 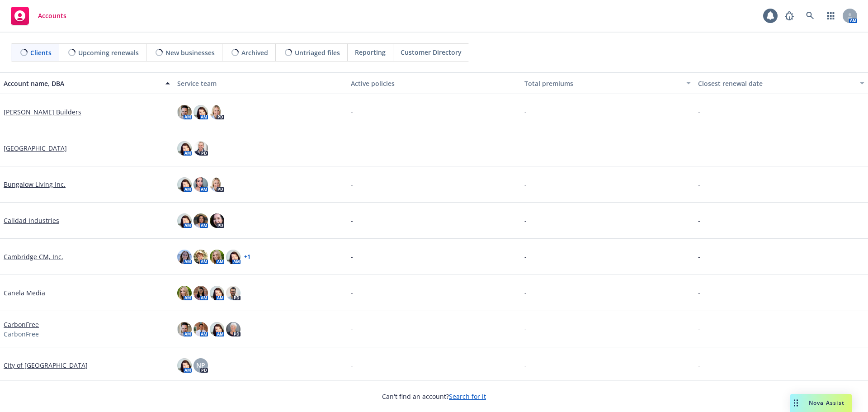 What do you see at coordinates (809, 16) in the screenshot?
I see `a: Search` at bounding box center [809, 16].